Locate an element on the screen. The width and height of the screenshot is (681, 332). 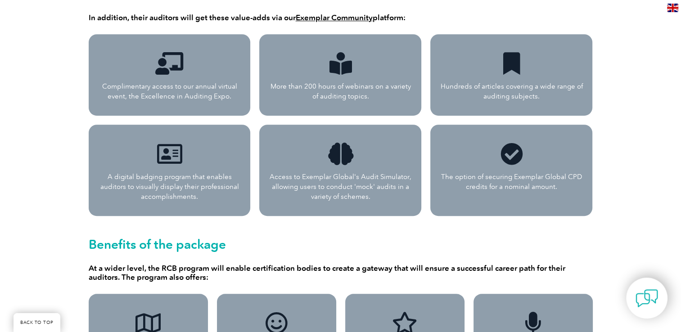
p: Complimentary access to our annual virtual event, the Excellence in Auditing Expo. is located at coordinates (170, 91).